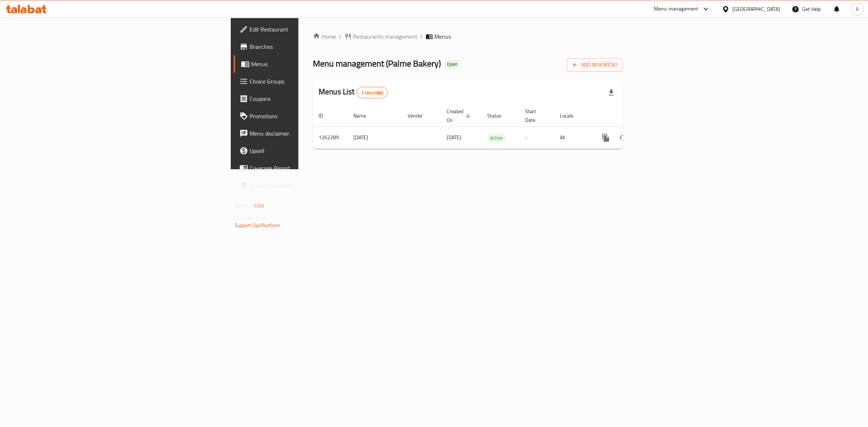 This screenshot has height=427, width=868. I want to click on span: Coverage Report, so click(310, 168).